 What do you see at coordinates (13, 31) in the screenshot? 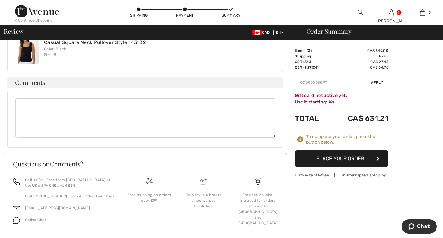
I see `span: Review` at bounding box center [13, 31].